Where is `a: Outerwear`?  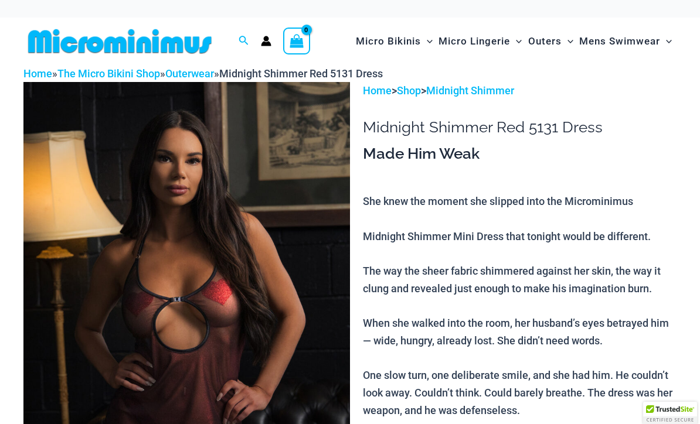
a: Outerwear is located at coordinates (189, 73).